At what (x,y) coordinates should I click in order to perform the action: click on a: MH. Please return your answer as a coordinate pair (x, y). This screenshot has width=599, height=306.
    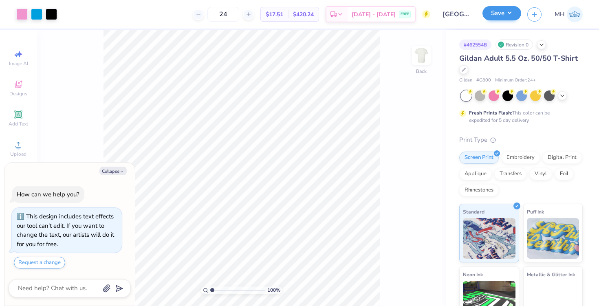
    Looking at the image, I should click on (568, 14).